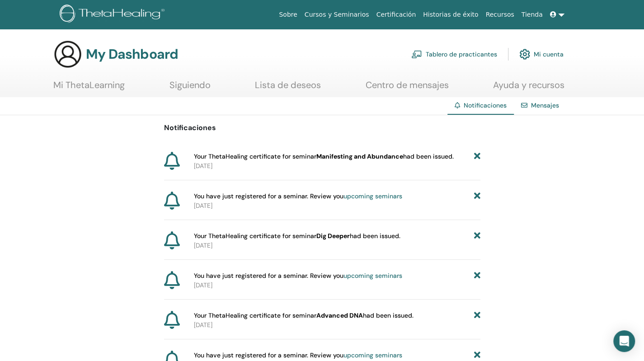  Describe the element at coordinates (624, 341) in the screenshot. I see `div: Open Intercom Messenger` at that location.